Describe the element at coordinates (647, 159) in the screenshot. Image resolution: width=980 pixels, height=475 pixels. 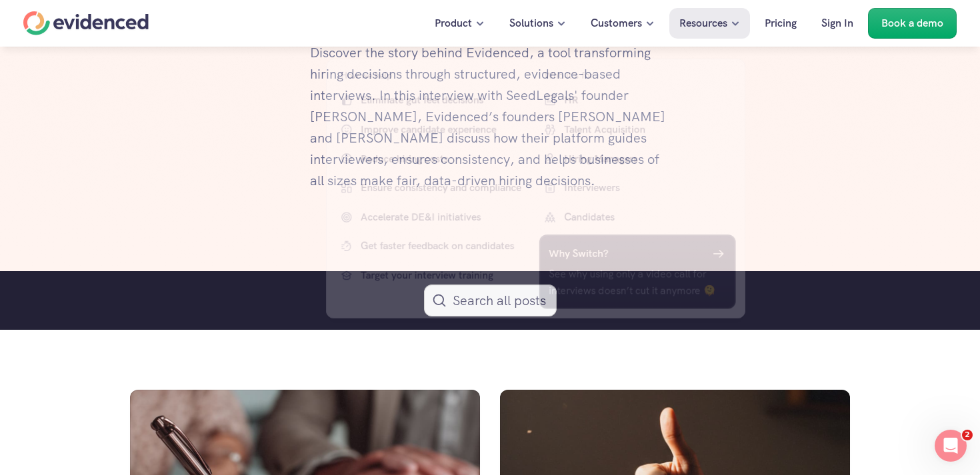
I see `p: Hiring Managers` at that location.